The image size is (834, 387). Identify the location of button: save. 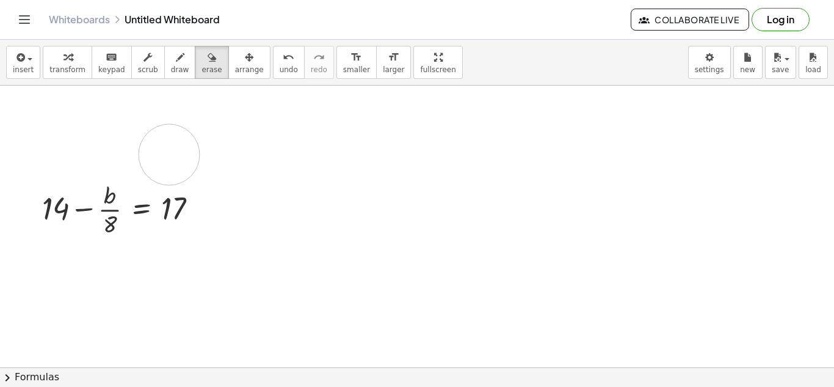
(780, 62).